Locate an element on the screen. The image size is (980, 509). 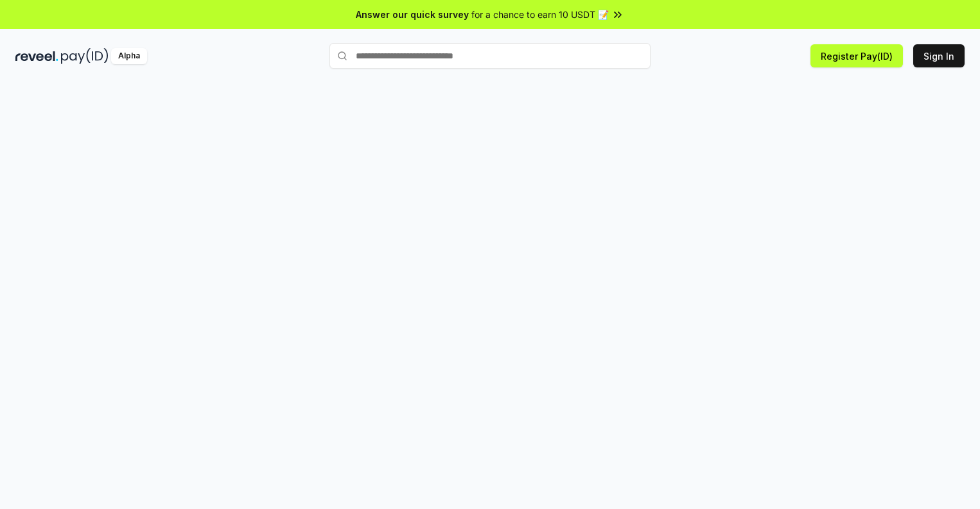
button: Register Pay(ID) is located at coordinates (857, 56).